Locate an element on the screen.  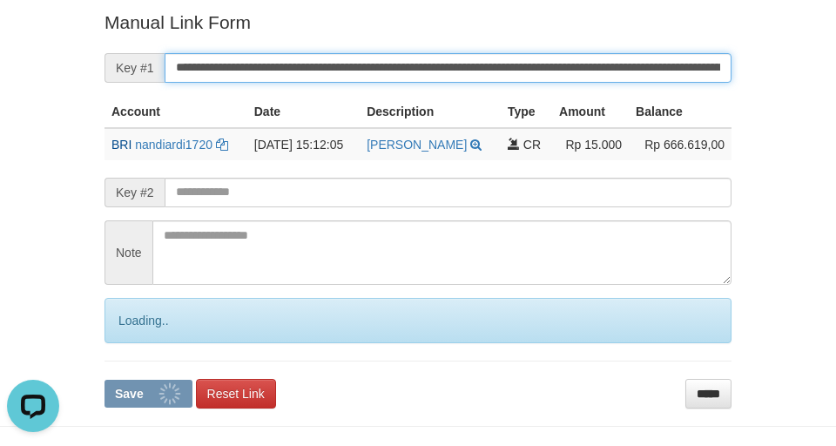
th: Amount is located at coordinates (590, 111).